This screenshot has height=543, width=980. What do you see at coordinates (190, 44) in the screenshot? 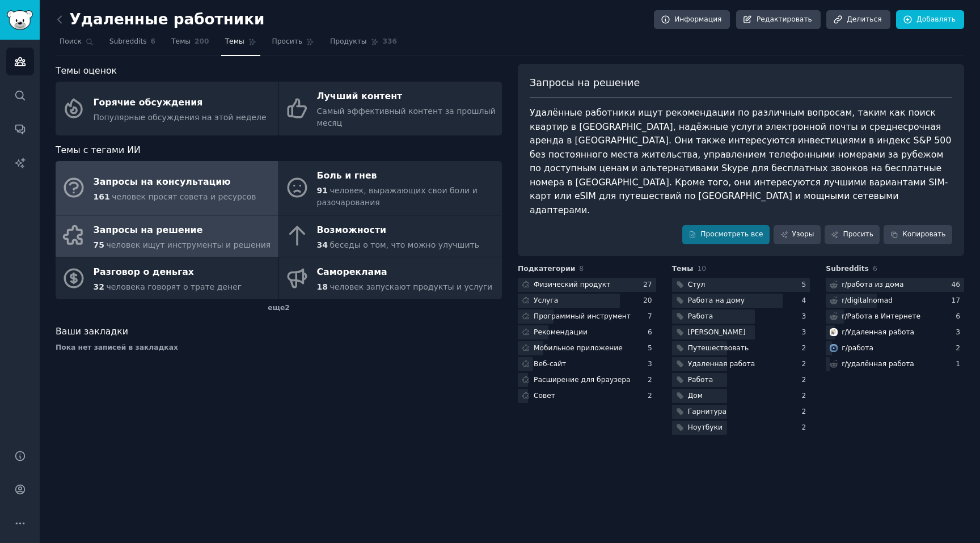
I see `a: Темы200` at bounding box center [190, 44].